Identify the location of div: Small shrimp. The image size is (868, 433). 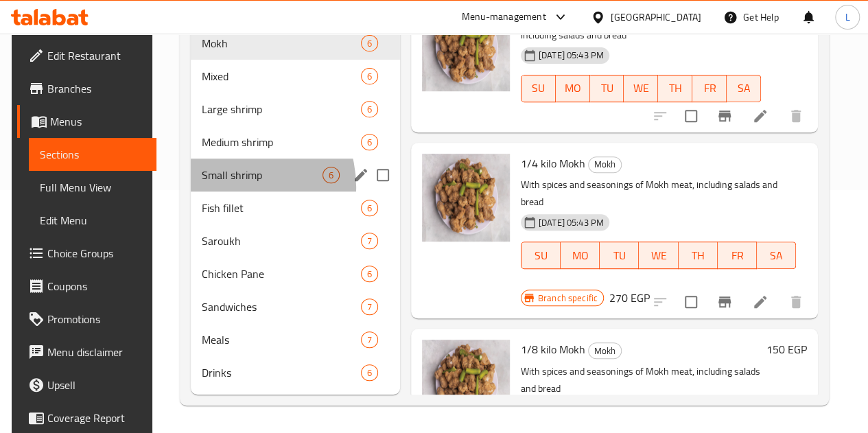
(262, 175).